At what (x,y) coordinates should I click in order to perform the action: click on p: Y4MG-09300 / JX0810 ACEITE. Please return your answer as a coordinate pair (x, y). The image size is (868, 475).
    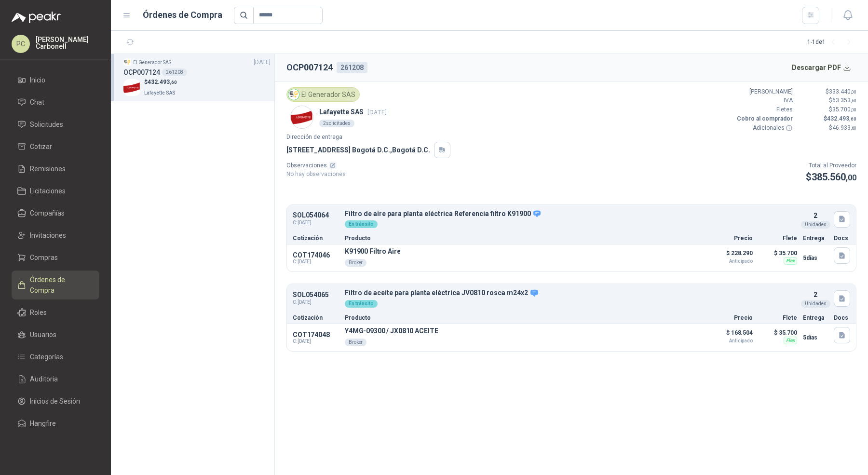
    Looking at the image, I should click on (391, 331).